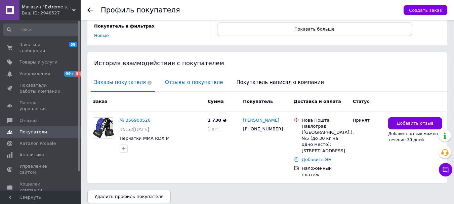  I want to click on span: 99+, so click(69, 74).